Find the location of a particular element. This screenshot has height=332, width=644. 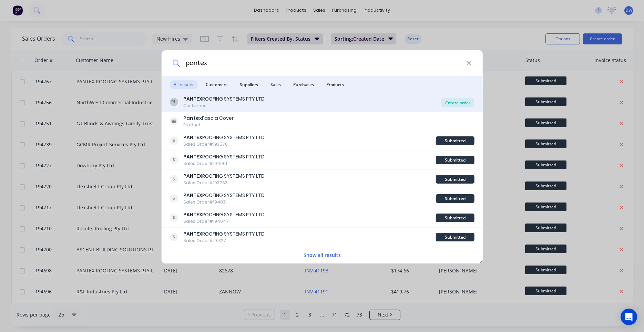

div: Sales Order #193570 is located at coordinates (224, 144).